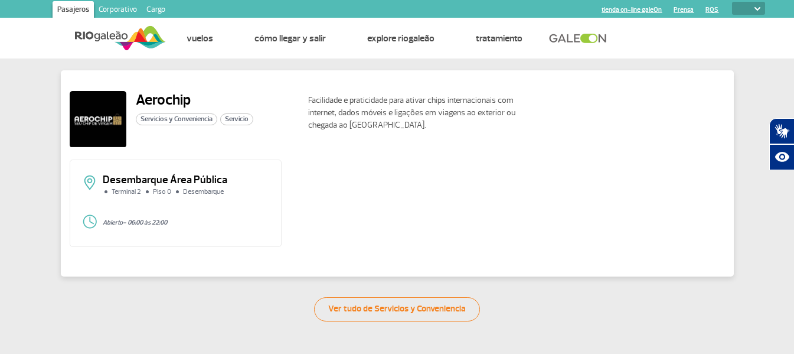 The image size is (794, 354). I want to click on a: Ver tudo de Servicios y Conveniencia, so click(397, 309).